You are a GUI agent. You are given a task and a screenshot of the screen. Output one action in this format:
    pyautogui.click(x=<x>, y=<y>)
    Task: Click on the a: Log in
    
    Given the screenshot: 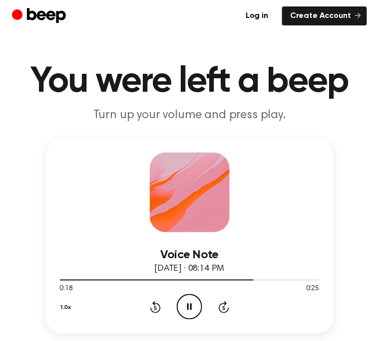 What is the action you would take?
    pyautogui.click(x=256, y=16)
    